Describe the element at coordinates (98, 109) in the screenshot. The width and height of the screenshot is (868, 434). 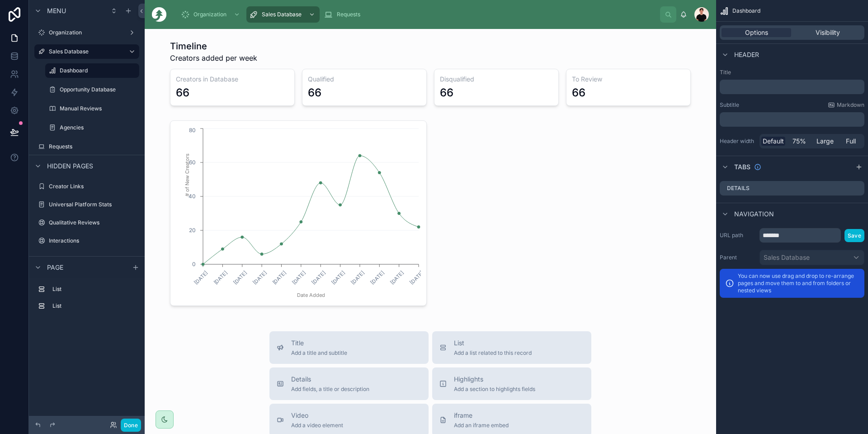
I see `label: Manual Reviews` at that location.